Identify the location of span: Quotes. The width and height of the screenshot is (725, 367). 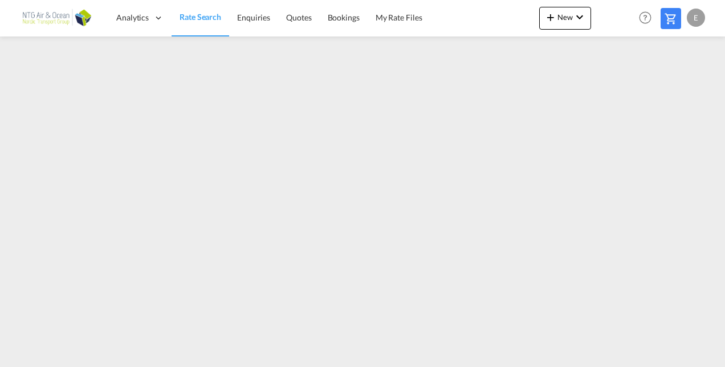
(299, 17).